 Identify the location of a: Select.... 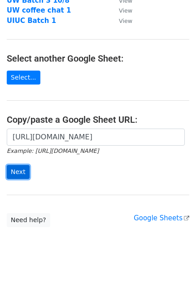
(23, 77).